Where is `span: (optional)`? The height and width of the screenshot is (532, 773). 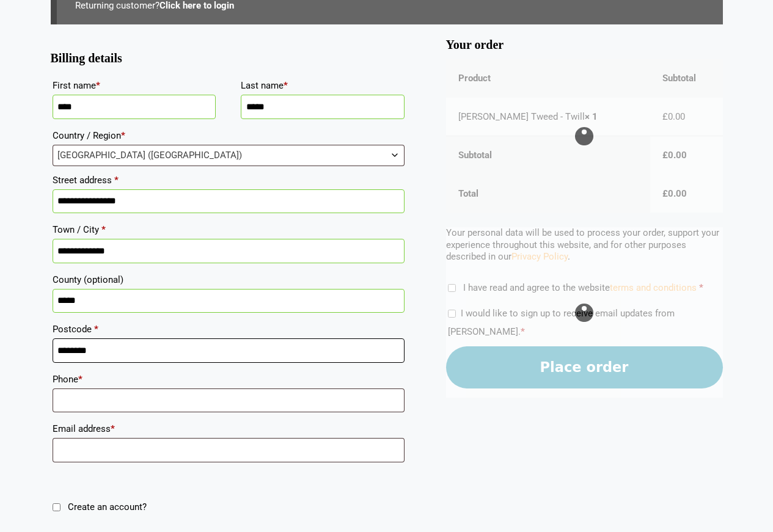 span: (optional) is located at coordinates (103, 280).